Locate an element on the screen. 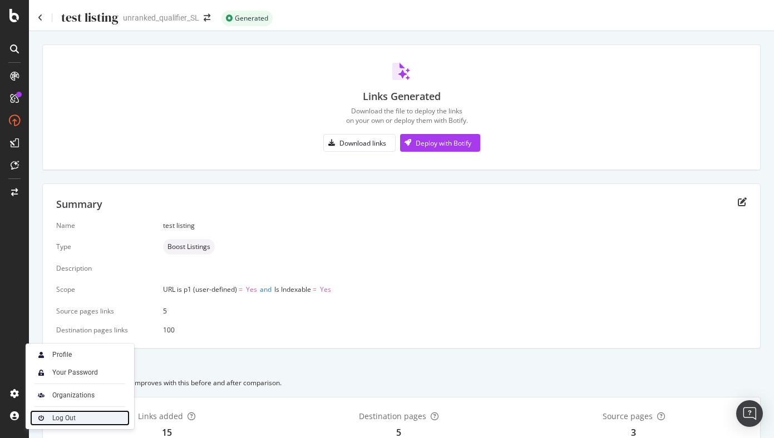  div: Links added is located at coordinates (160, 417).